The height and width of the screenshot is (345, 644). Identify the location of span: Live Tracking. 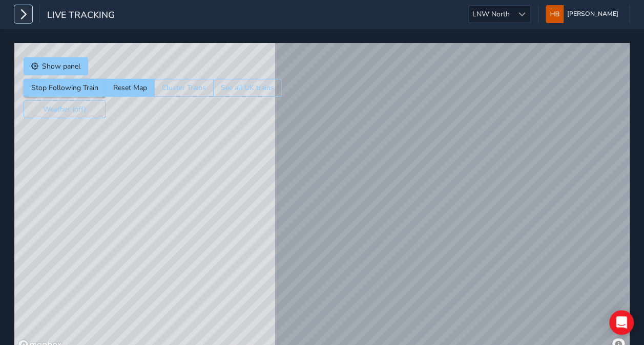
(81, 16).